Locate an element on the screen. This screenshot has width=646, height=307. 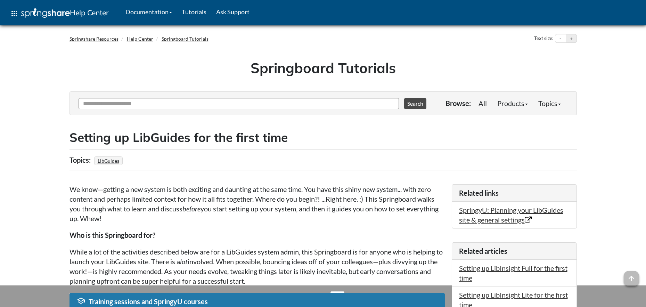
a: Setting up LibInsight Full for the first time is located at coordinates (513, 273).